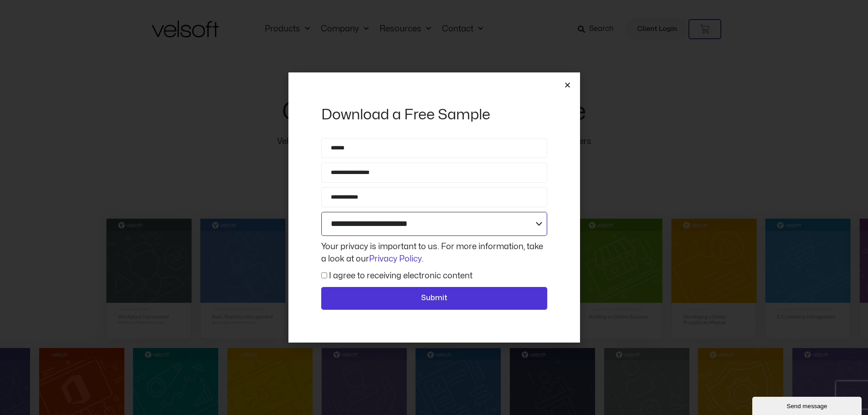 The image size is (868, 415). Describe the element at coordinates (396, 259) in the screenshot. I see `a: Privacy Policy` at that location.